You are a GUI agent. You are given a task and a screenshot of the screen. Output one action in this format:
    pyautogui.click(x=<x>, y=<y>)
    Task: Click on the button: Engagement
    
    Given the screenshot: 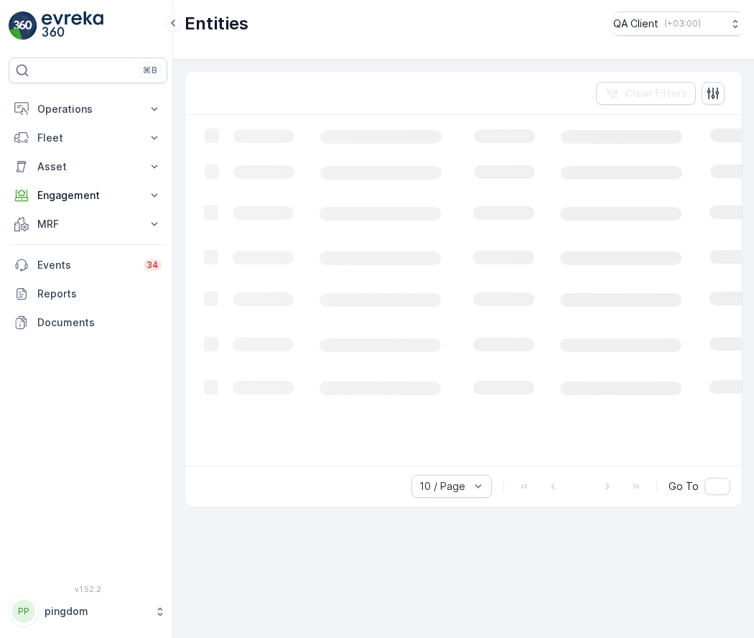 What is the action you would take?
    pyautogui.click(x=88, y=195)
    